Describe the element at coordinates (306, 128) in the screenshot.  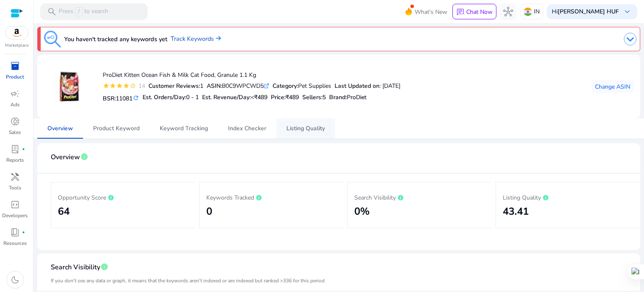
I see `span: Listing Quality` at that location.